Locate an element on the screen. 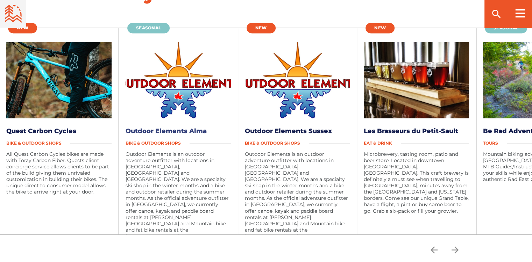  span: Seasonal is located at coordinates (148, 28).